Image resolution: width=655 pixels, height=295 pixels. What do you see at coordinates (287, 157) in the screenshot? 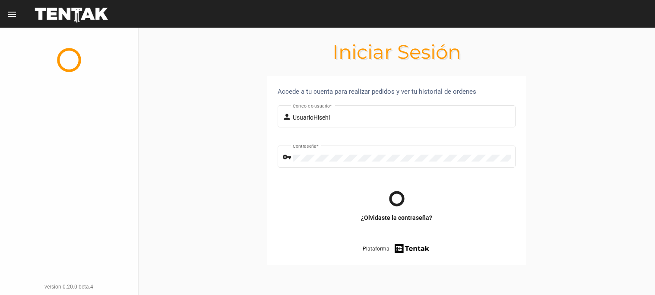
I see `mat-icon: vpn_key` at bounding box center [287, 157].